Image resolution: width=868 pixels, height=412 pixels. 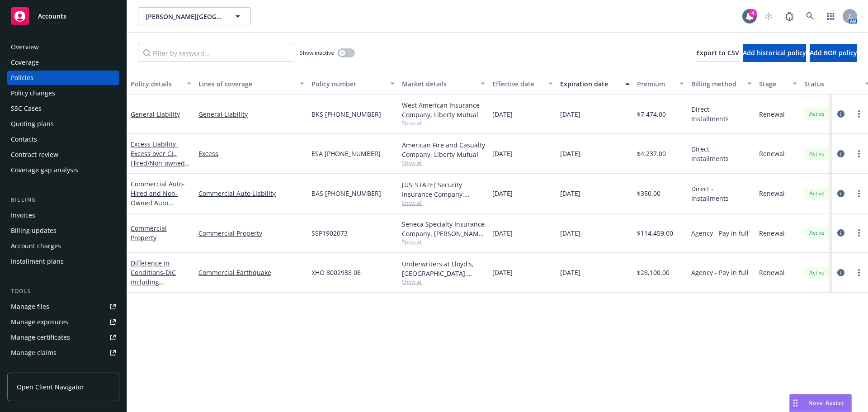 I want to click on span: Export to CSV, so click(x=718, y=52).